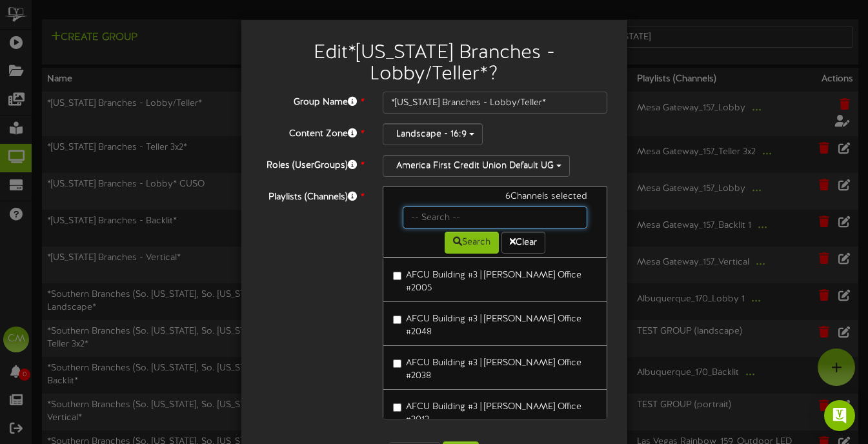 Image resolution: width=868 pixels, height=444 pixels. What do you see at coordinates (312, 100) in the screenshot?
I see `label: Group Name` at bounding box center [312, 100].